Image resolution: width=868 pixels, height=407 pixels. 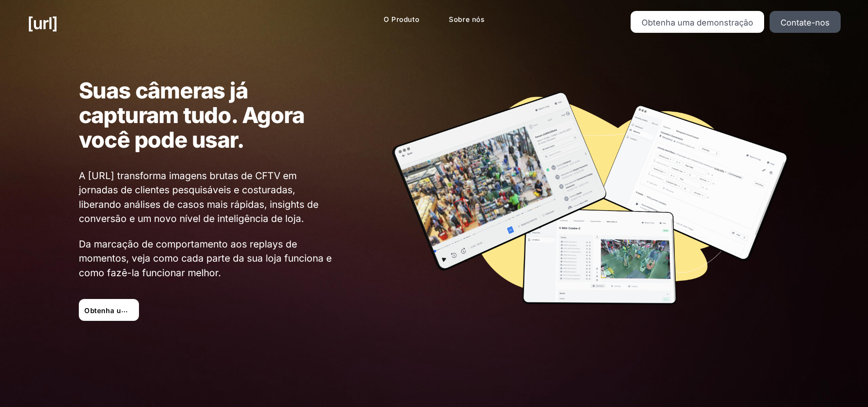 I want to click on font: Da marcação de comportamento aos replays de momentos, veja como cada parte da sua loja funciona e..., so click(x=205, y=259).